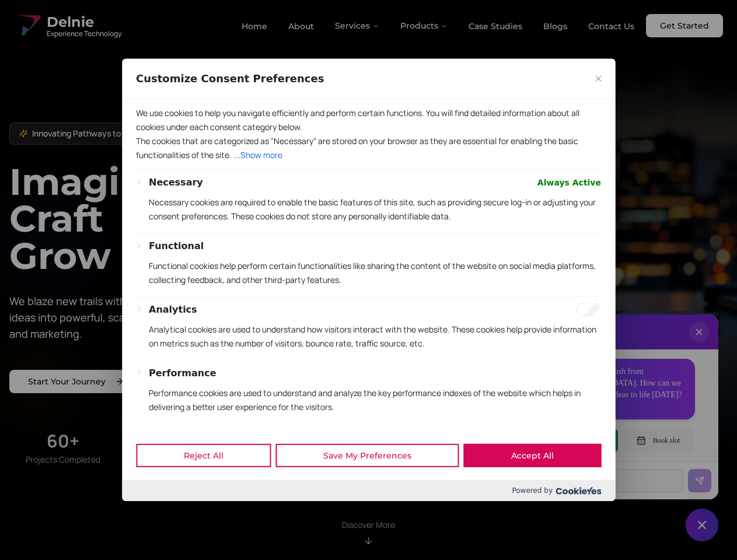 This screenshot has height=560, width=737. I want to click on button: Show more, so click(261, 155).